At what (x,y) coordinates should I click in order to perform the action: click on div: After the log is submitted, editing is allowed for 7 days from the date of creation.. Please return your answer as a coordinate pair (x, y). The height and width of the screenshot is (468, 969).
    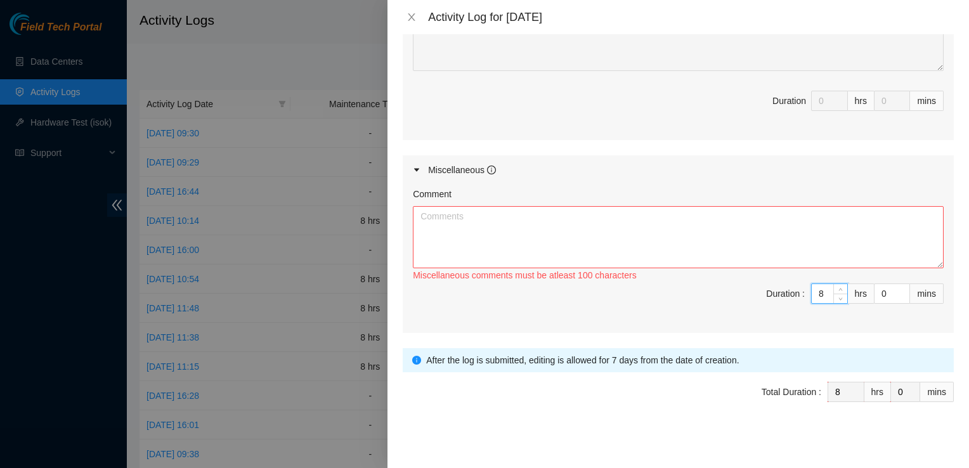
    Looking at the image, I should click on (685, 360).